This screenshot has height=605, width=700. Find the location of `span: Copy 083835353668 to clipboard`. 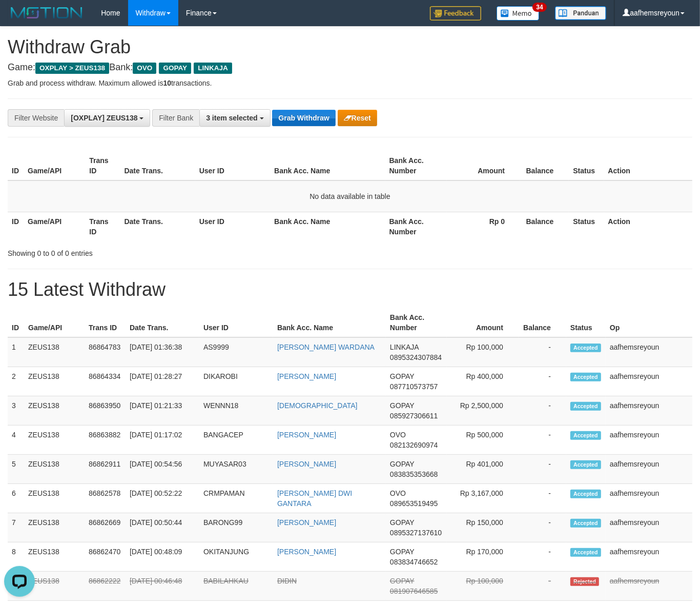

span: Copy 083835353668 to clipboard is located at coordinates (414, 475).